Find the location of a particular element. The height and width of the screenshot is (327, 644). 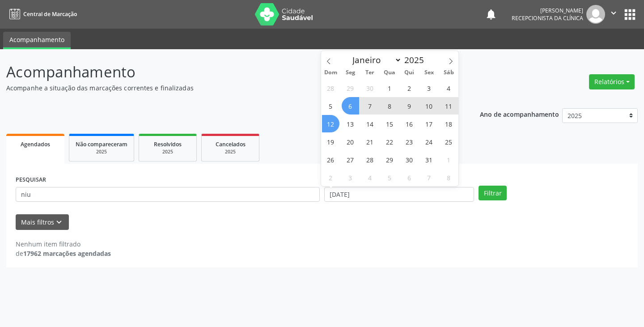

span: Outubro 27, 2025 is located at coordinates (350, 159).